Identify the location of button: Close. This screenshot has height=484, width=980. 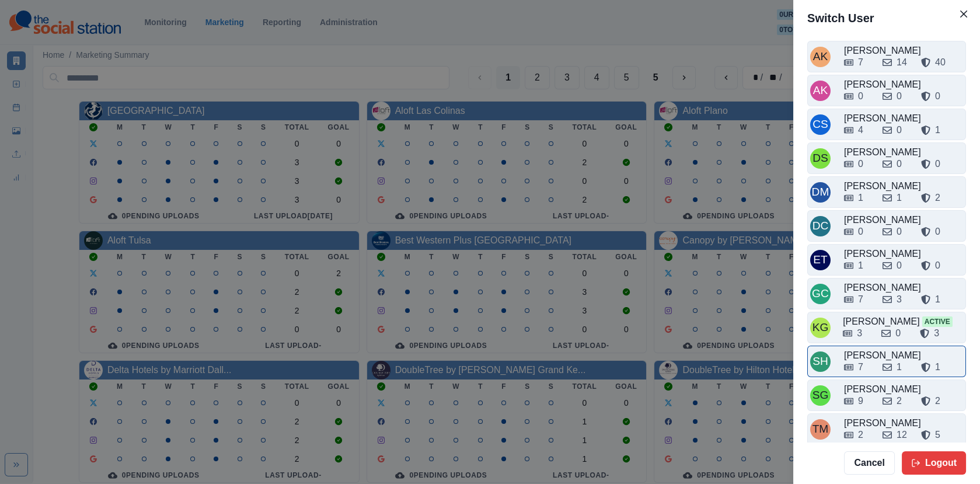
(964, 14).